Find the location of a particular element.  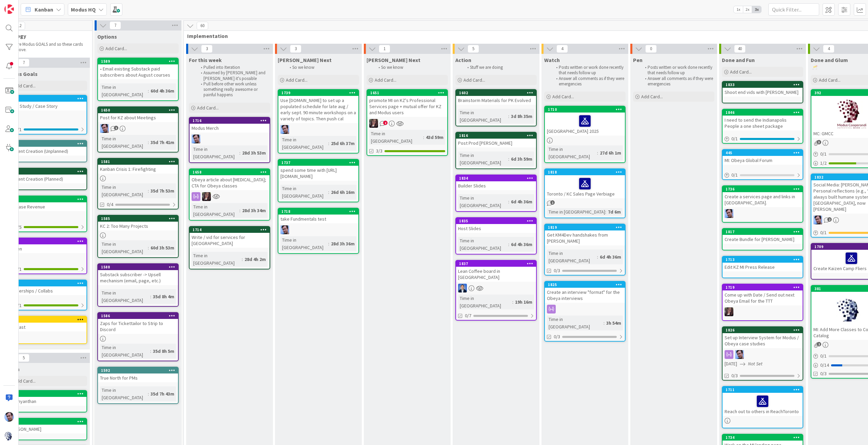

div: 1651 is located at coordinates (408, 93).